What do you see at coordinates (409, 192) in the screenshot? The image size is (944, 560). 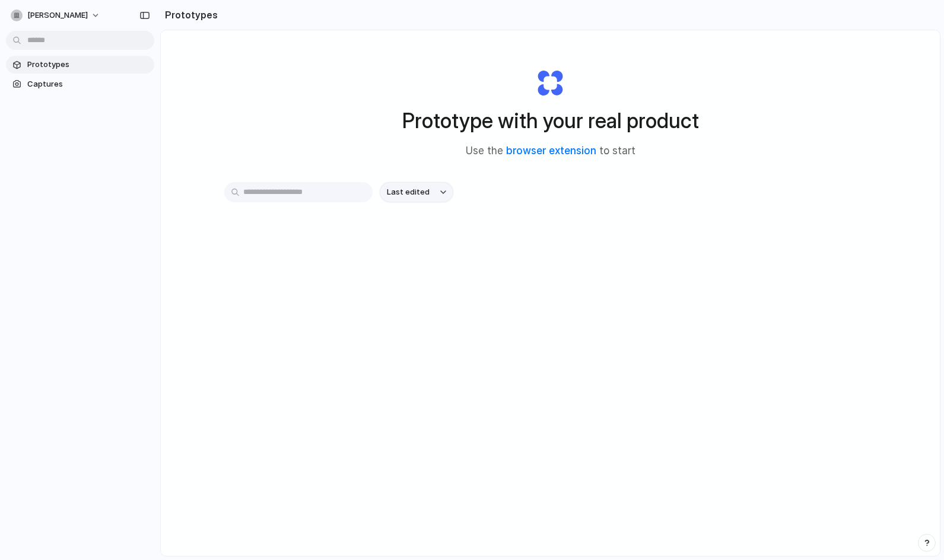 I see `span: Last edited` at bounding box center [409, 192].